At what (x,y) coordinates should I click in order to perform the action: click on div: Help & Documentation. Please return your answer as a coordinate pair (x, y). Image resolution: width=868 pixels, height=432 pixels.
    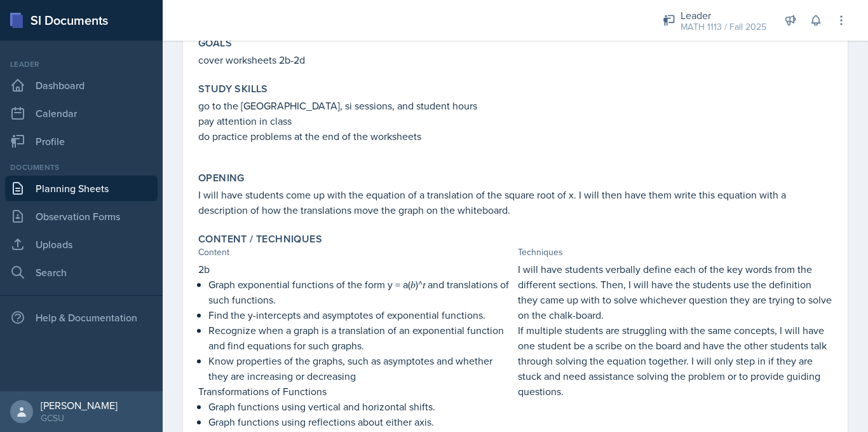
    Looking at the image, I should click on (81, 317).